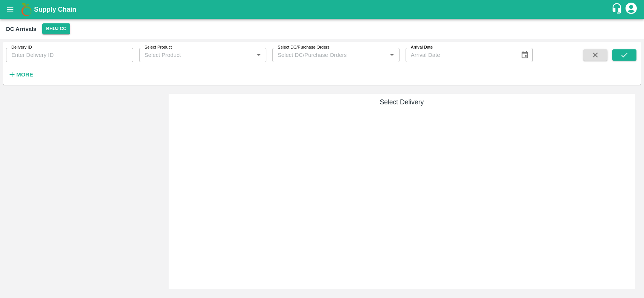 This screenshot has width=644, height=298. Describe the element at coordinates (325, 55) in the screenshot. I see `input: Select DC/Purchase Orders` at that location.